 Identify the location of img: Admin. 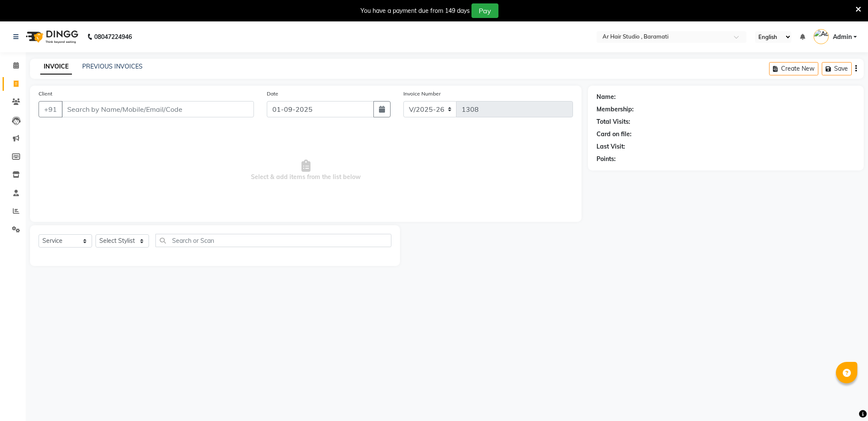
(821, 36).